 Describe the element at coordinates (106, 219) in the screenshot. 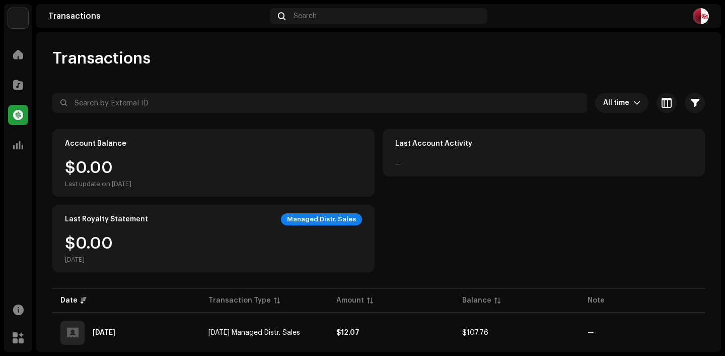

I see `div: Last Royalty Statement` at that location.